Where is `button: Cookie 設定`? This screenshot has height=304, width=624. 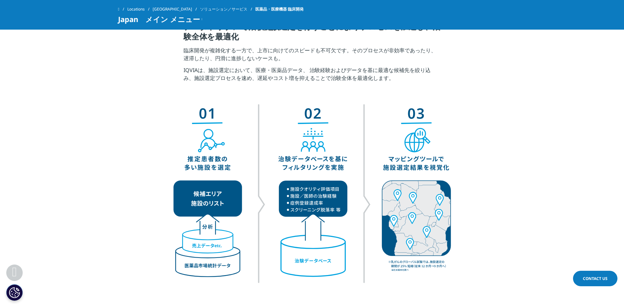
button: Cookie 設定 is located at coordinates (14, 292).